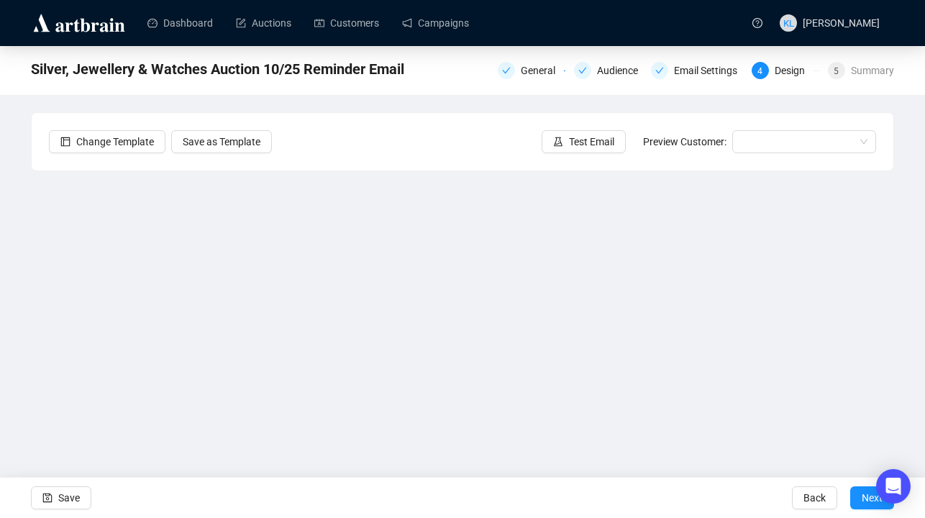 This screenshot has height=518, width=925. Describe the element at coordinates (69, 498) in the screenshot. I see `span: Save` at that location.